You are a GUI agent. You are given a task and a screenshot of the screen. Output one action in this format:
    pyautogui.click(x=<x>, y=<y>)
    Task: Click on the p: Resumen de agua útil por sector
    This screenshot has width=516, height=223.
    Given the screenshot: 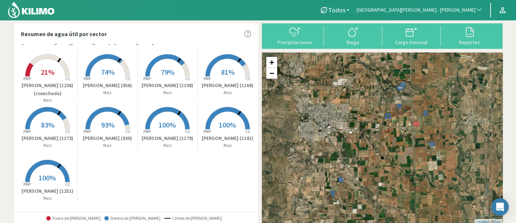 What is the action you would take?
    pyautogui.click(x=64, y=34)
    